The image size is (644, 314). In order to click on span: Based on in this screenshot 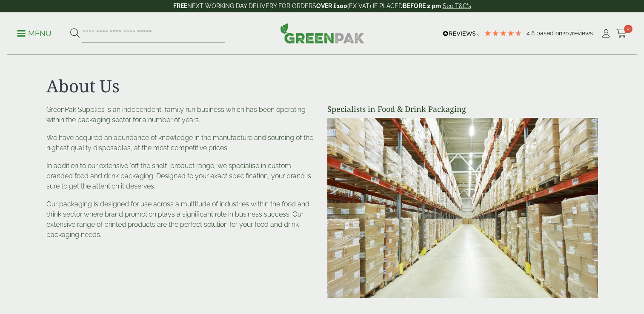, I will do `click(549, 33)`.